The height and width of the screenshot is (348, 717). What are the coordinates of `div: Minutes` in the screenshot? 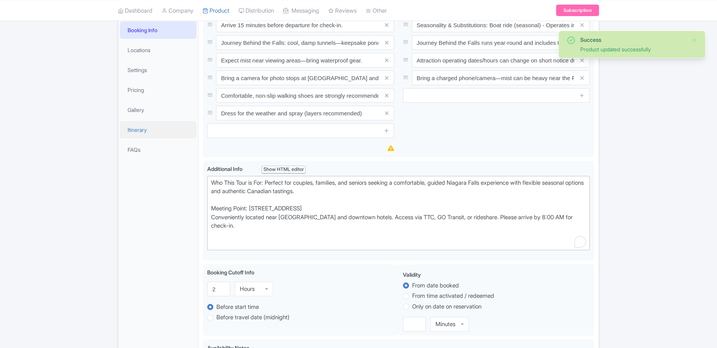 It's located at (445, 324).